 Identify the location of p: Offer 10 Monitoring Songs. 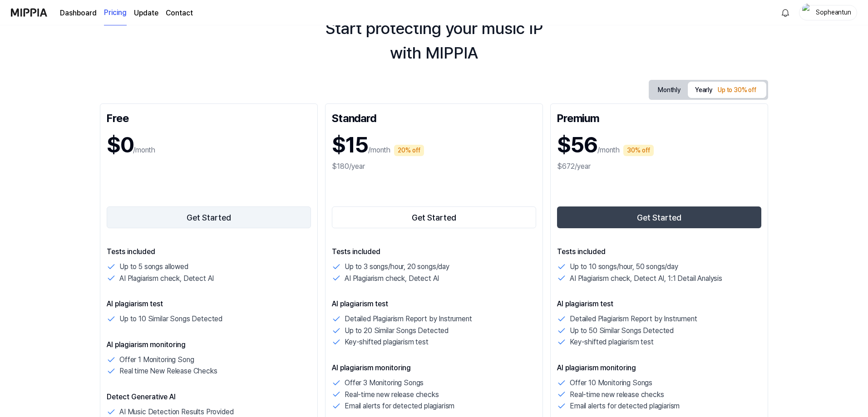
(611, 383).